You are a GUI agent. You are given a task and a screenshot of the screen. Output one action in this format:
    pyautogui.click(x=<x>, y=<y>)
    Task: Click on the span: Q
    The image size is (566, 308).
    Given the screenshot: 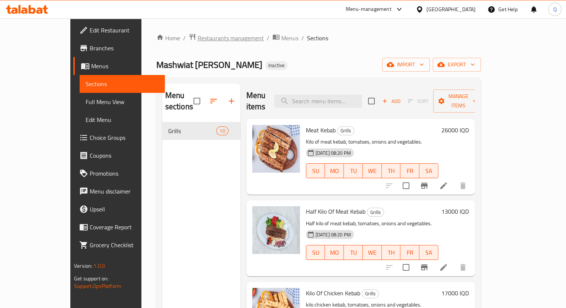 What is the action you would take?
    pyautogui.click(x=555, y=9)
    